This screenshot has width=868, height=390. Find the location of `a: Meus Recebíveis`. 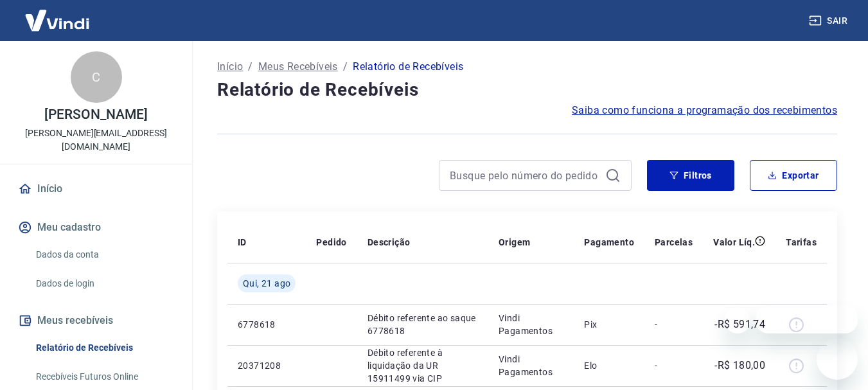

a: Meus Recebíveis is located at coordinates (298, 66).